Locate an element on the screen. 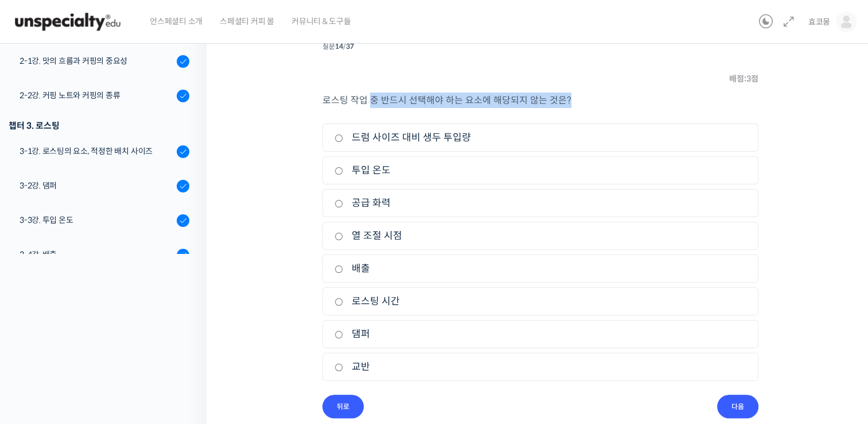 This screenshot has height=424, width=868. label: 열 조절 시점 is located at coordinates (540, 235).